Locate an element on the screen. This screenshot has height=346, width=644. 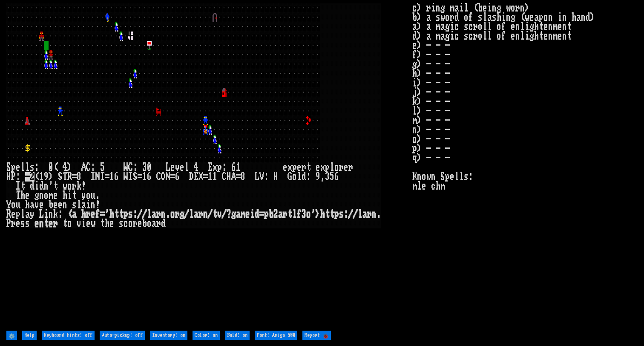
div: R is located at coordinates (70, 177).